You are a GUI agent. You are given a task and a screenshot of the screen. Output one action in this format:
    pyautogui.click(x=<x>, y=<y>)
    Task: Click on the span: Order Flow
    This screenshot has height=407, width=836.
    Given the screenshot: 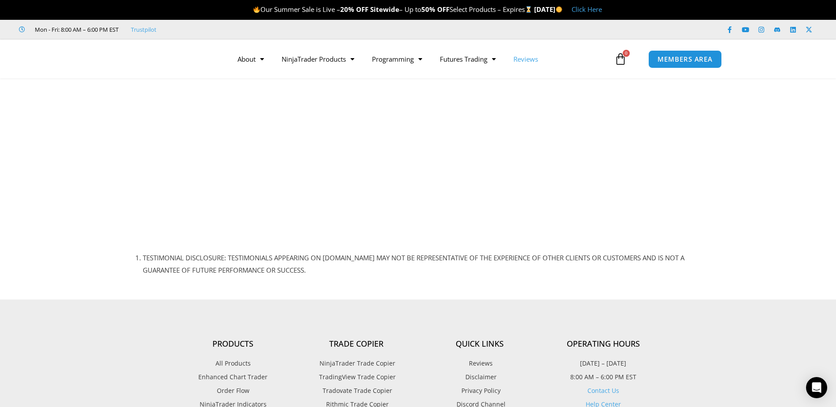 What is the action you would take?
    pyautogui.click(x=233, y=391)
    